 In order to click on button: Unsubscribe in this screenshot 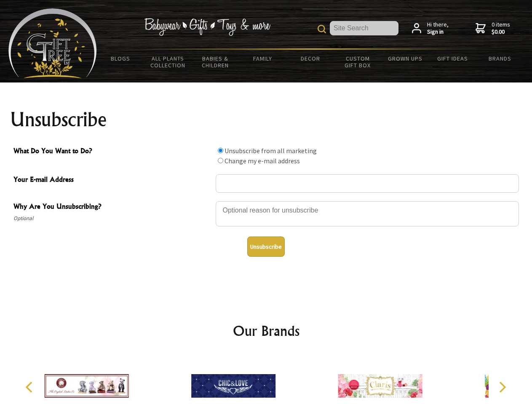, I will do `click(266, 247)`.